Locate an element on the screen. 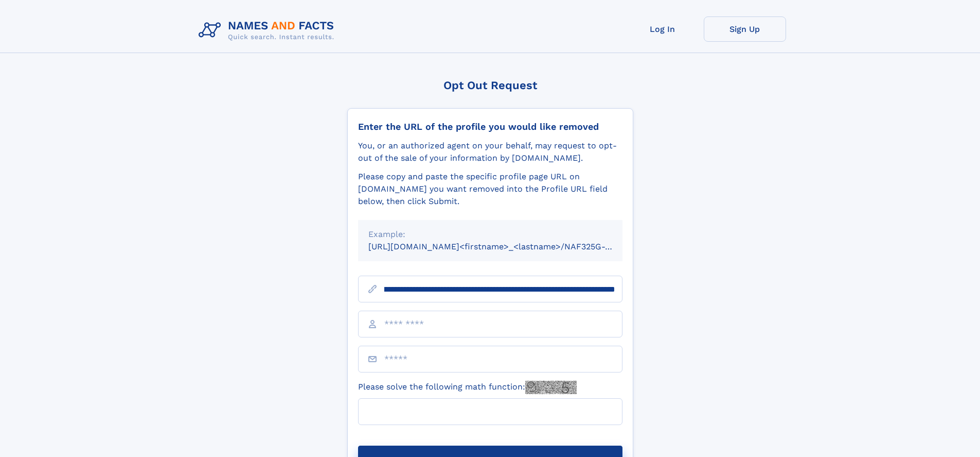 Image resolution: width=980 pixels, height=457 pixels. div: Enter the URL of the profile you would like removed is located at coordinates (490, 127).